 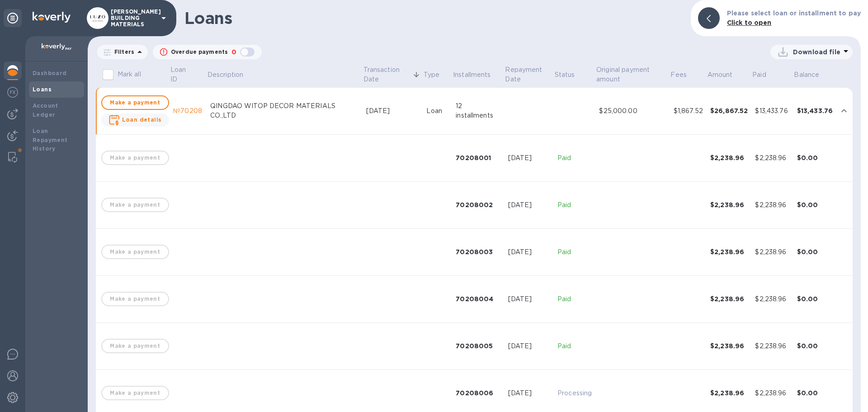 What do you see at coordinates (438, 74) in the screenshot?
I see `span: Type` at bounding box center [438, 74].